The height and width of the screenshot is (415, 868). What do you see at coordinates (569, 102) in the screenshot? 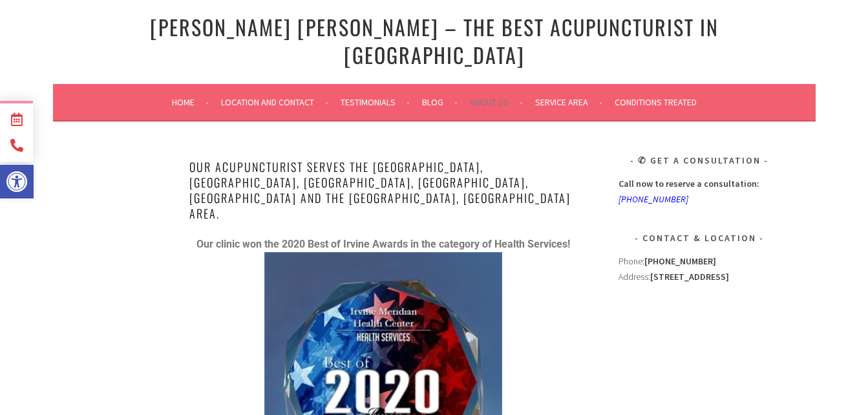
I see `a: Service Area` at bounding box center [569, 102].